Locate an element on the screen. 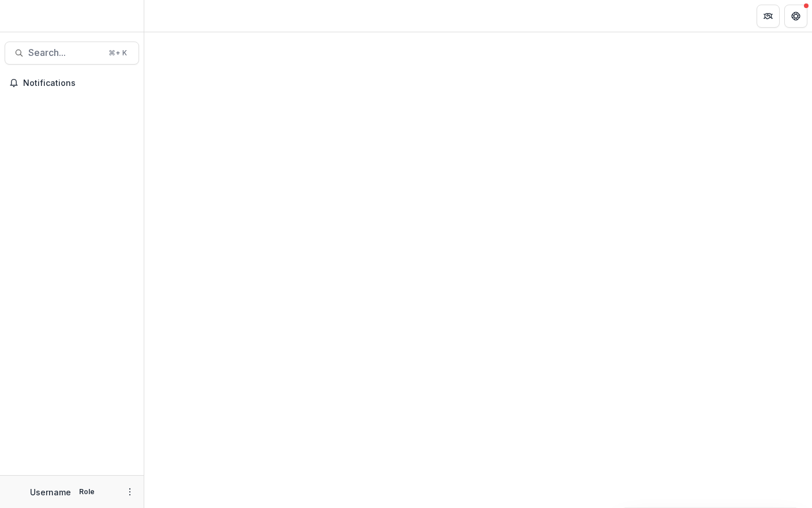 Image resolution: width=812 pixels, height=508 pixels. nav: breadcrumb is located at coordinates (173, 15).